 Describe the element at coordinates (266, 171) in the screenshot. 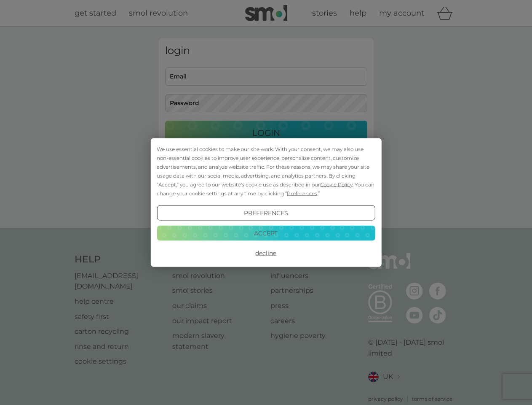

I see `div: We use essential cookies to make our site work. With your consent, we may also use non-essential ...` at that location.